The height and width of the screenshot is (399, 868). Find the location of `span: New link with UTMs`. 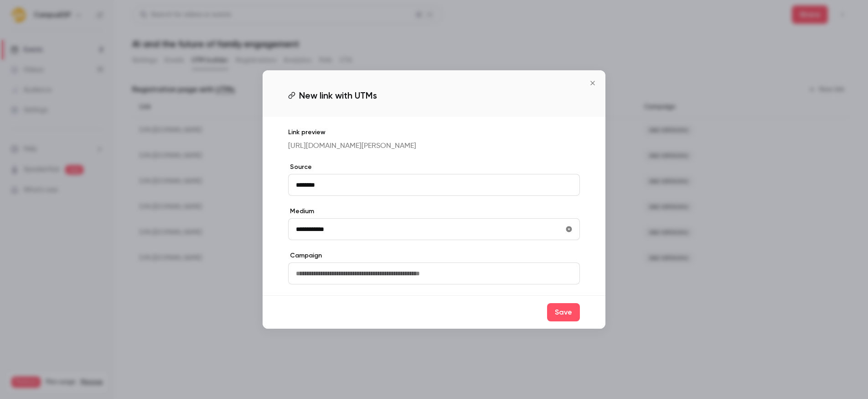

span: New link with UTMs is located at coordinates (338, 95).